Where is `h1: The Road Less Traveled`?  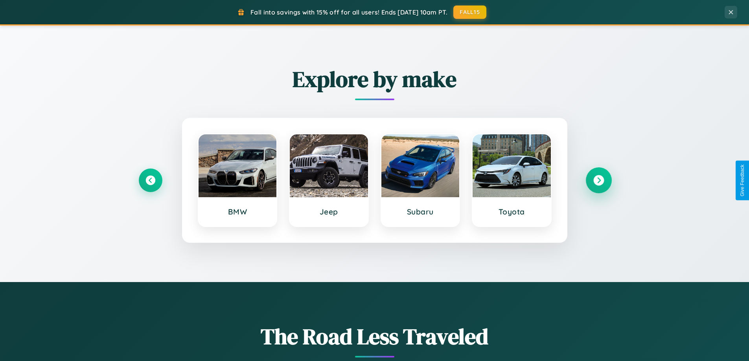 h1: The Road Less Traveled is located at coordinates (375, 336).